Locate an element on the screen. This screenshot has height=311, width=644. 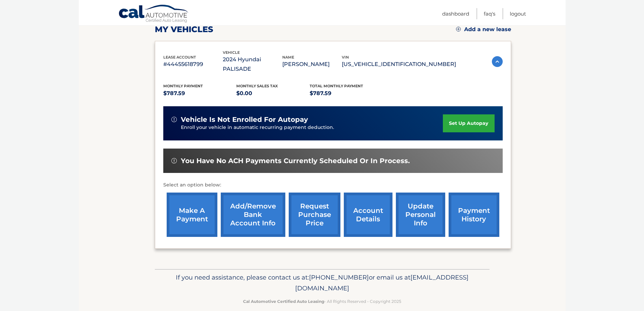
h2: my vehicles is located at coordinates (184, 29).